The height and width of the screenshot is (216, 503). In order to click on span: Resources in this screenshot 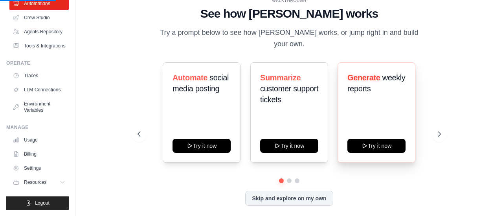, I will do `click(35, 183)`.